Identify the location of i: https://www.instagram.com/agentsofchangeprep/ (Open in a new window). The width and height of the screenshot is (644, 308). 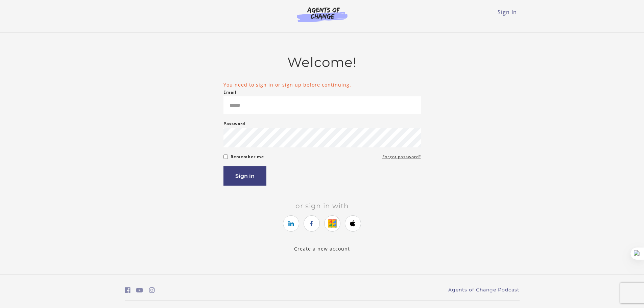
(152, 290).